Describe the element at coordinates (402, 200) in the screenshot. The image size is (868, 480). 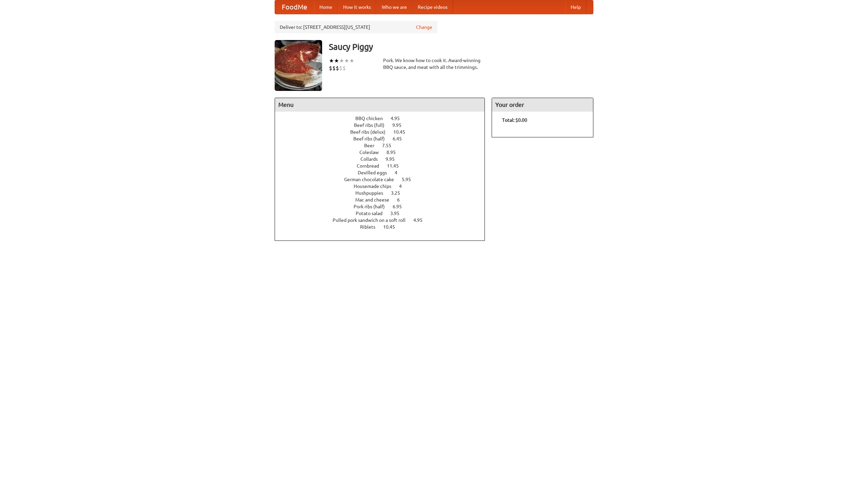
I see `span: 6` at that location.